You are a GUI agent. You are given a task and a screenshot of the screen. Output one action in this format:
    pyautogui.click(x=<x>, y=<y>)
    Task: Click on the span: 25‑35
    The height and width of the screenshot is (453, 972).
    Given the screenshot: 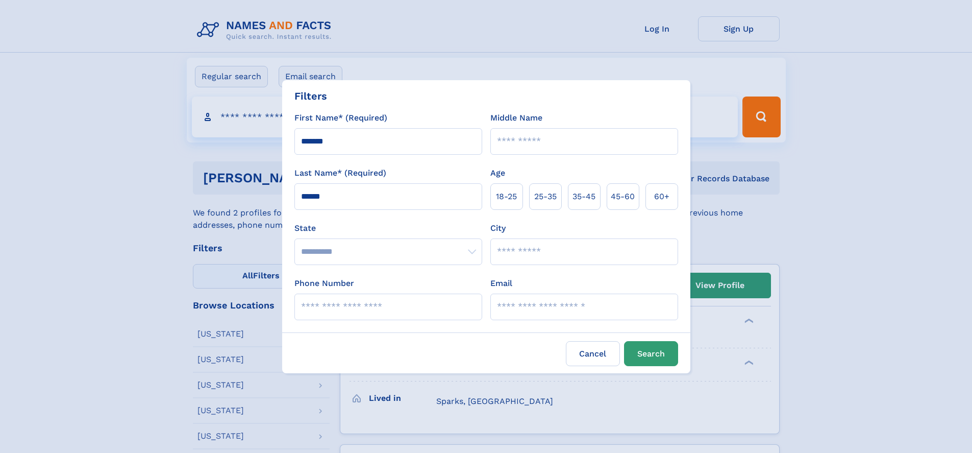 What is the action you would take?
    pyautogui.click(x=545, y=196)
    